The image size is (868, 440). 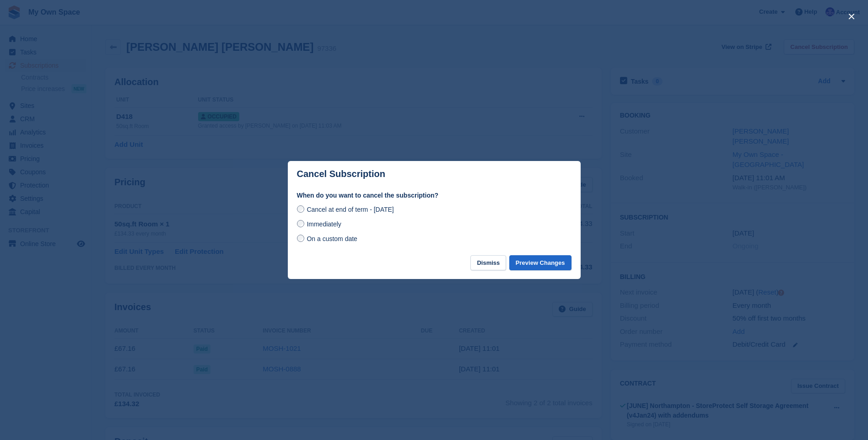 What do you see at coordinates (301, 238) in the screenshot?
I see `input: On a custom date` at bounding box center [301, 238].